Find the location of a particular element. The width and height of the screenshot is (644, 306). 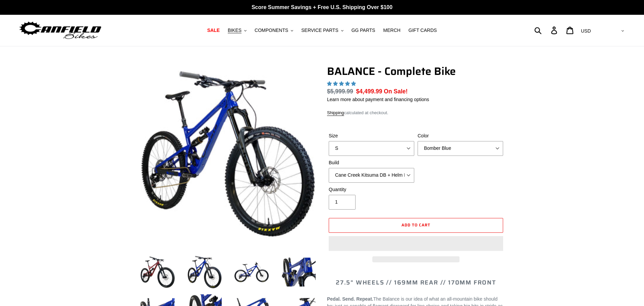

h2: 27.5" WHEELS // 169MM REAR // 170MM FRONT is located at coordinates (416, 283).